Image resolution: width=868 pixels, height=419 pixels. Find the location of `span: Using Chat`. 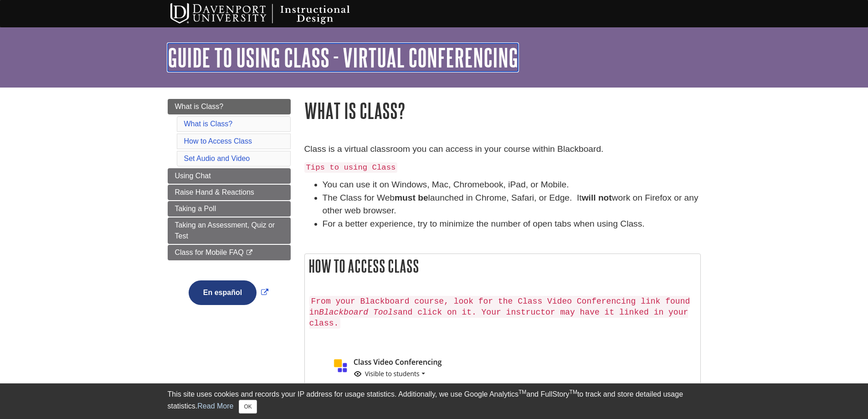

span: Using Chat is located at coordinates (193, 176).